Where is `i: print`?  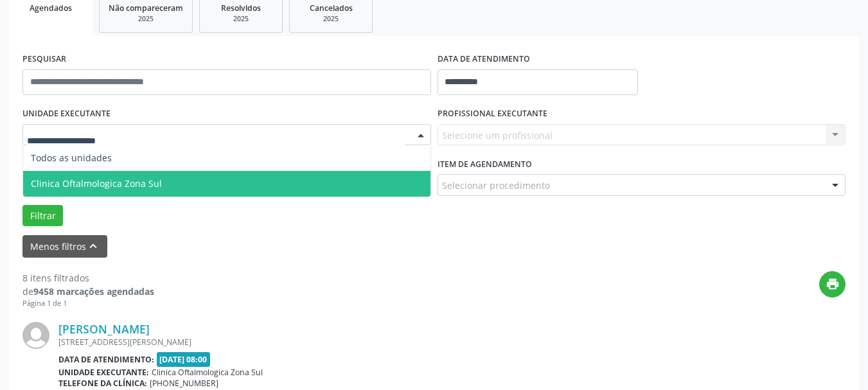 i: print is located at coordinates (832, 284).